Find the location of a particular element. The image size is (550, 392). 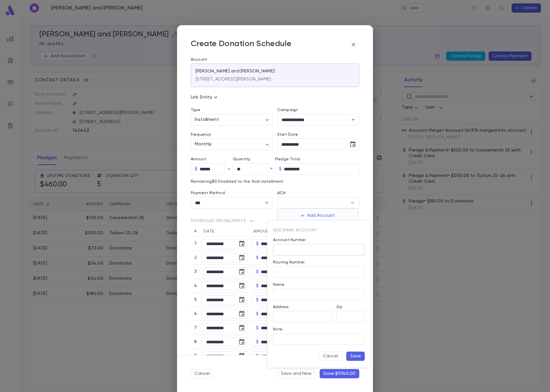

button: Save is located at coordinates (355, 356).